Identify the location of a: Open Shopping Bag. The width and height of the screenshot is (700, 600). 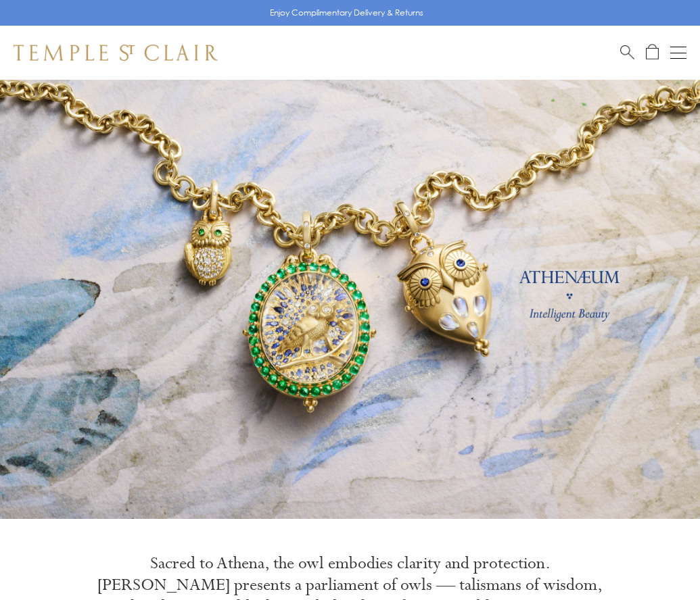
(651, 52).